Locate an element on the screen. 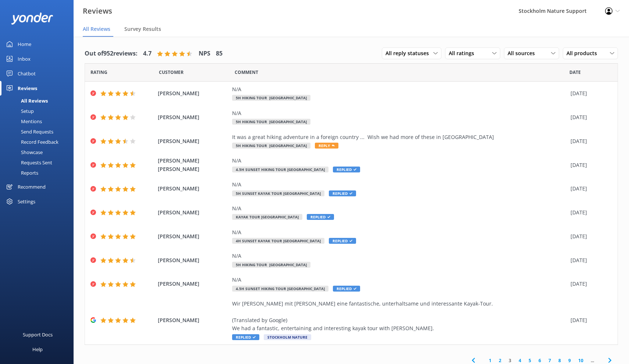 The image size is (629, 364). div: Chatbot is located at coordinates (26, 73).